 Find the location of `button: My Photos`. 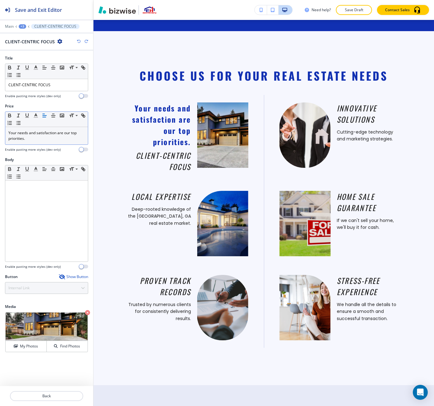

button: My Photos is located at coordinates (26, 347).